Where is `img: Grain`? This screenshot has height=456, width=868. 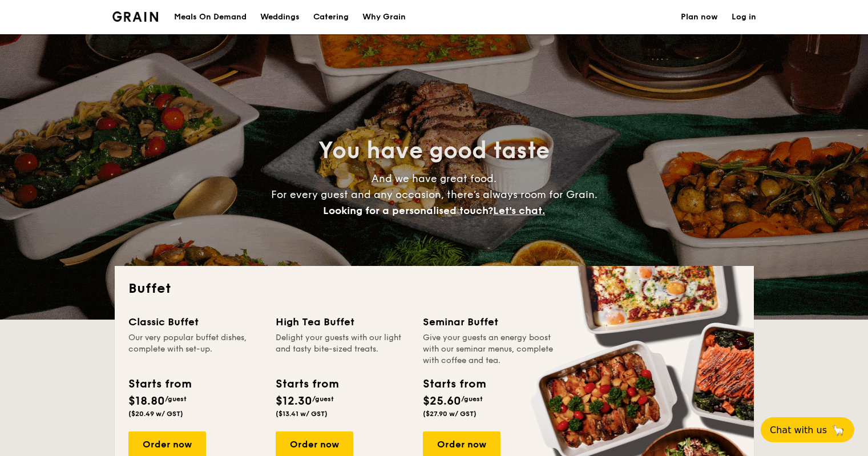
img: Grain is located at coordinates (135, 16).